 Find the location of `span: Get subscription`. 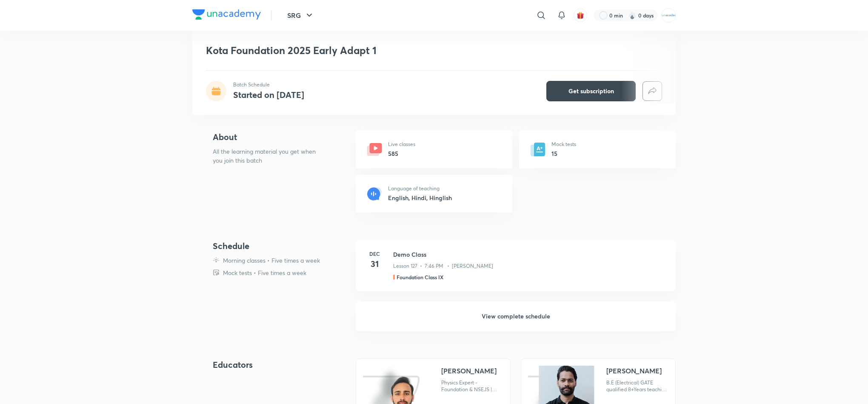

span: Get subscription is located at coordinates (591, 91).